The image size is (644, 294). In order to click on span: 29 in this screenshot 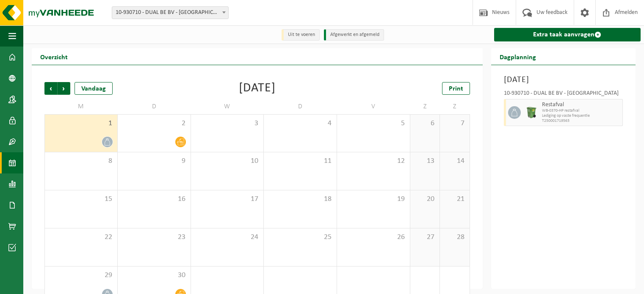, I will do `click(81, 275)`.